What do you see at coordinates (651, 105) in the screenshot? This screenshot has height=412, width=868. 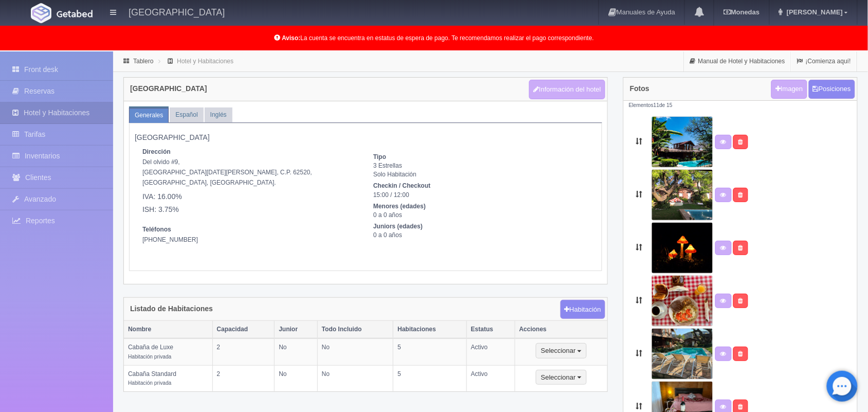 I see `small: Elementos de 15` at bounding box center [651, 105].